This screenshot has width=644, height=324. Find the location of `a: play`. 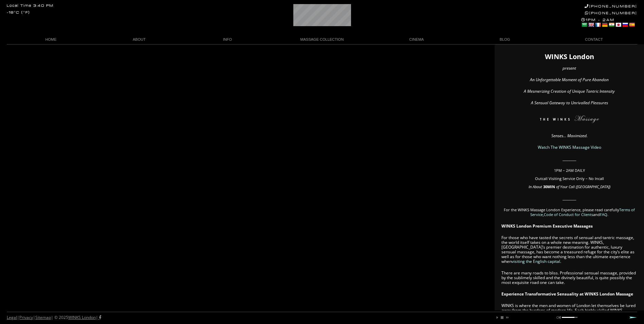

a: play is located at coordinates (497, 318).